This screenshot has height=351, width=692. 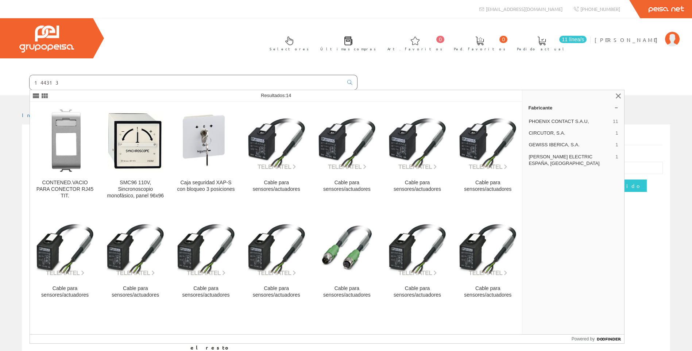 I want to click on a: Selectores, so click(x=287, y=43).